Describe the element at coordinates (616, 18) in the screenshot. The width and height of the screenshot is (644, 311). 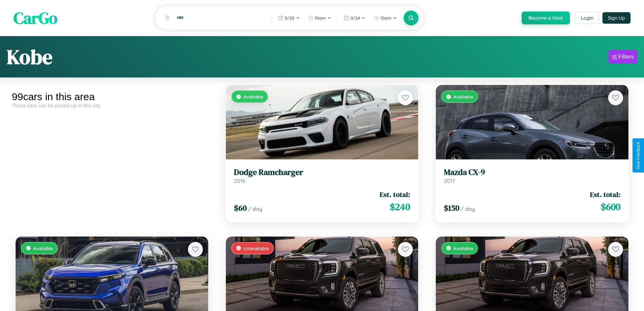
I see `button: Sign Up` at that location.